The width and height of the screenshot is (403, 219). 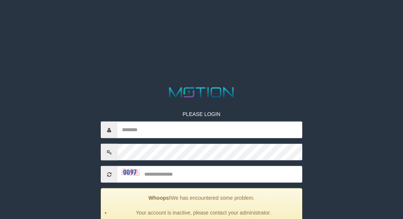 What do you see at coordinates (203, 213) in the screenshot?
I see `li: Your account is inactive, please contact your administrator.` at bounding box center [203, 213].